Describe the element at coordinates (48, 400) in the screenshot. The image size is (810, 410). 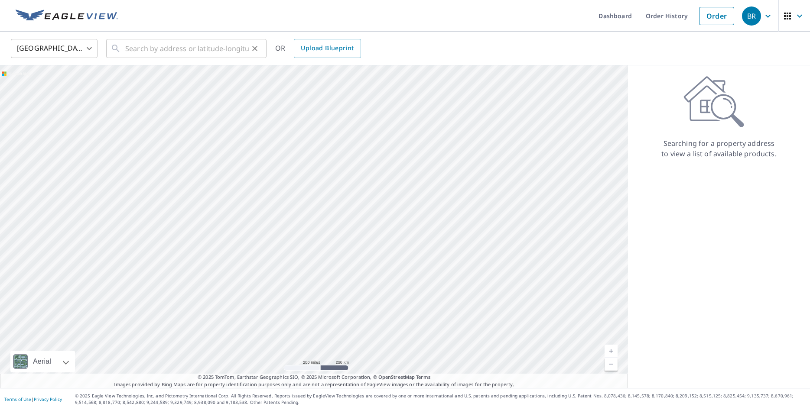
I see `a: Privacy Policy` at that location.